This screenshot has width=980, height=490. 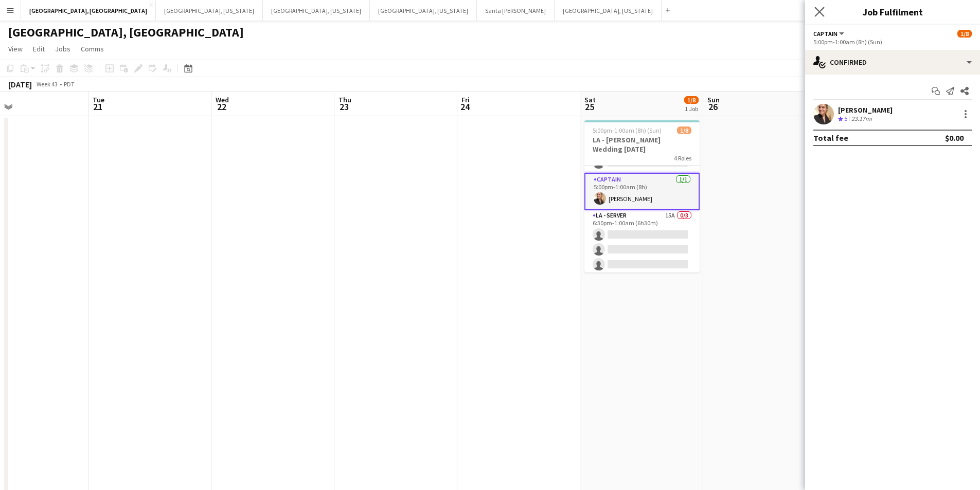 I want to click on div: PDT, so click(x=69, y=84).